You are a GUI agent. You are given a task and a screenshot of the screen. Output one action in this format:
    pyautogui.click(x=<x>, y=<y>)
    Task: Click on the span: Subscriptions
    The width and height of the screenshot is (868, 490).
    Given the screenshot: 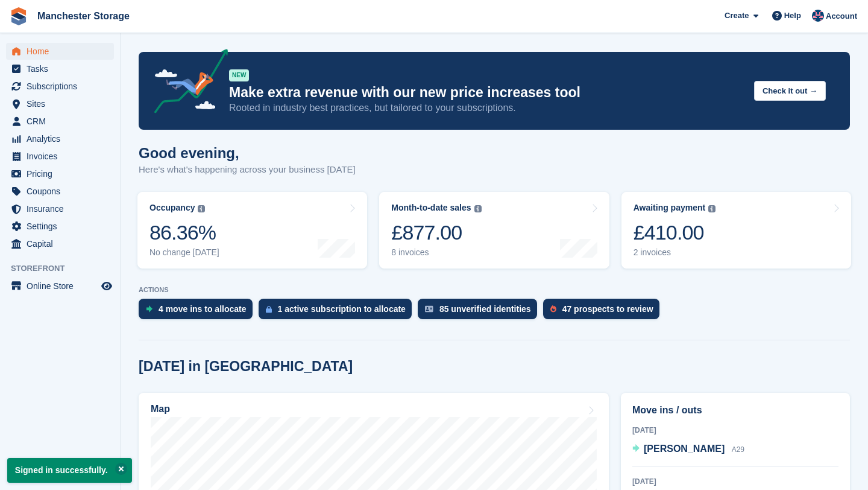 What is the action you would take?
    pyautogui.click(x=63, y=86)
    